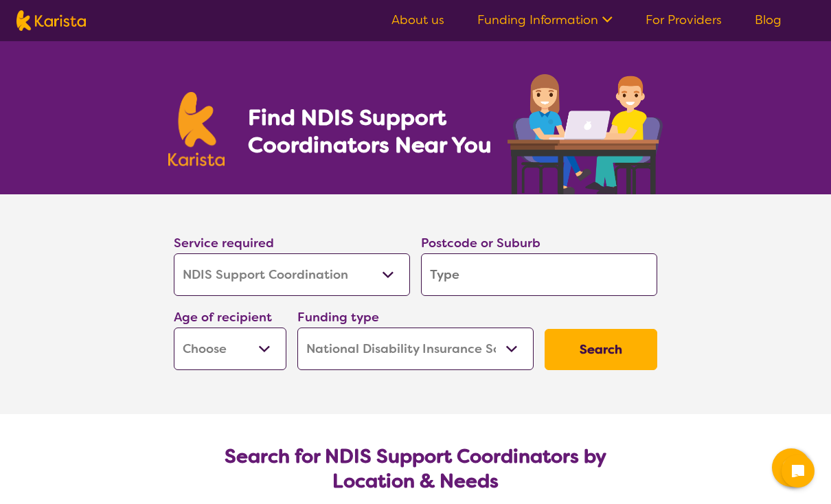 This screenshot has height=504, width=831. Describe the element at coordinates (222, 317) in the screenshot. I see `label: Age of recipient` at that location.